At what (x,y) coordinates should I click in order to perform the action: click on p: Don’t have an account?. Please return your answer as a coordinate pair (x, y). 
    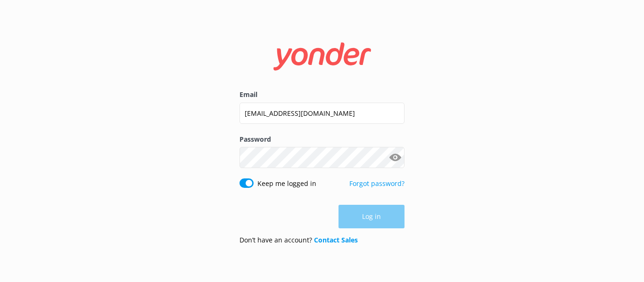
    Looking at the image, I should click on (299, 240).